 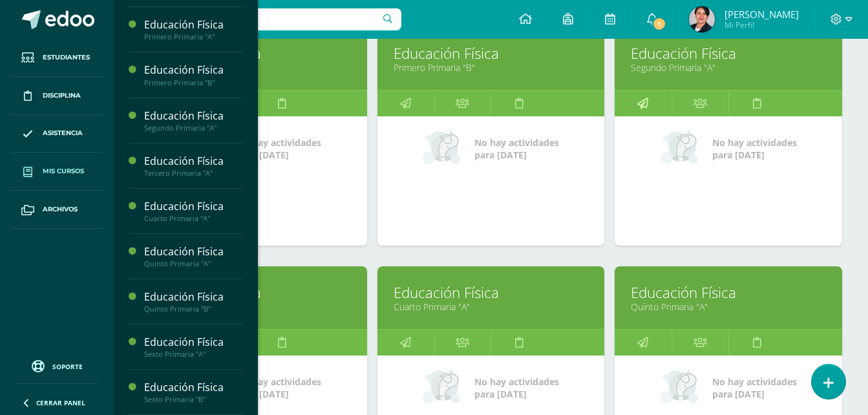 I want to click on a: Educación FísicaSexto Primaria "B", so click(x=193, y=391).